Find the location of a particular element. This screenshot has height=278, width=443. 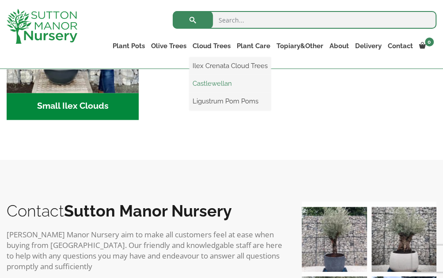

input: Search... is located at coordinates (304, 20).